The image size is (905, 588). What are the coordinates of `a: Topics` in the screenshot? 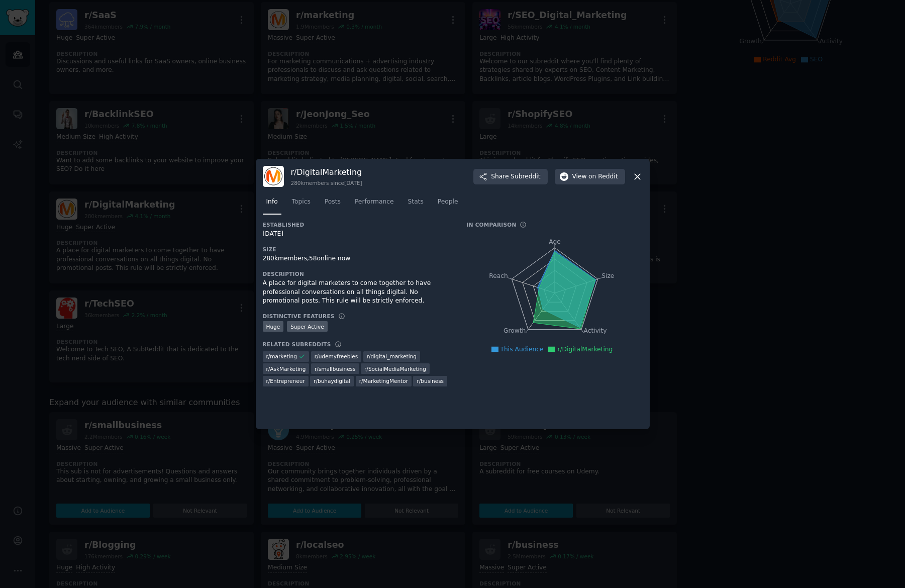 It's located at (301, 204).